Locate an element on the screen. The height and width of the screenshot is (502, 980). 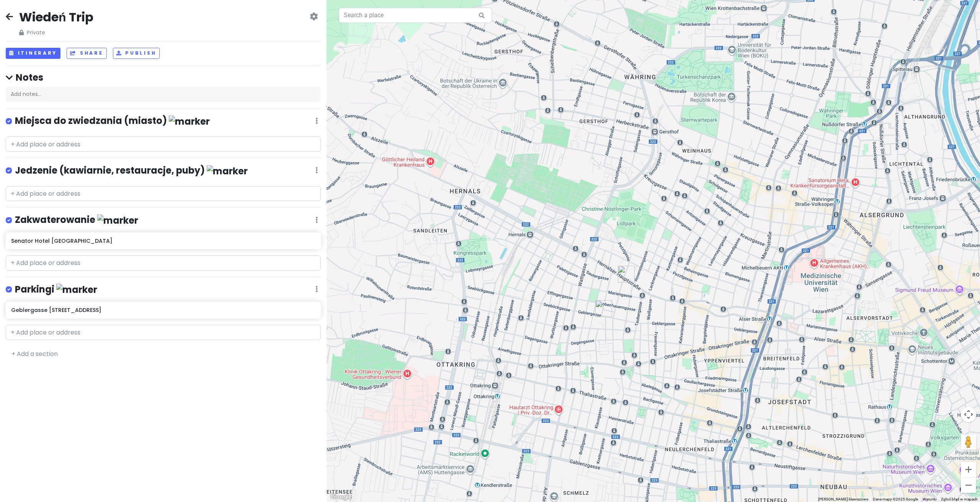
h4: Parkingi is located at coordinates (56, 290).